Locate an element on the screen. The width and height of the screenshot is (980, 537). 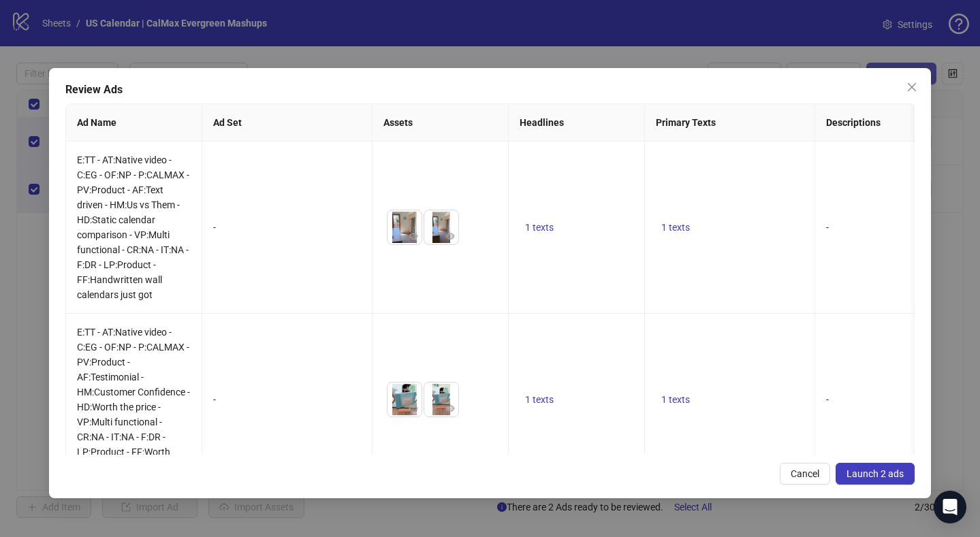
th: Ad Name is located at coordinates (134, 122).